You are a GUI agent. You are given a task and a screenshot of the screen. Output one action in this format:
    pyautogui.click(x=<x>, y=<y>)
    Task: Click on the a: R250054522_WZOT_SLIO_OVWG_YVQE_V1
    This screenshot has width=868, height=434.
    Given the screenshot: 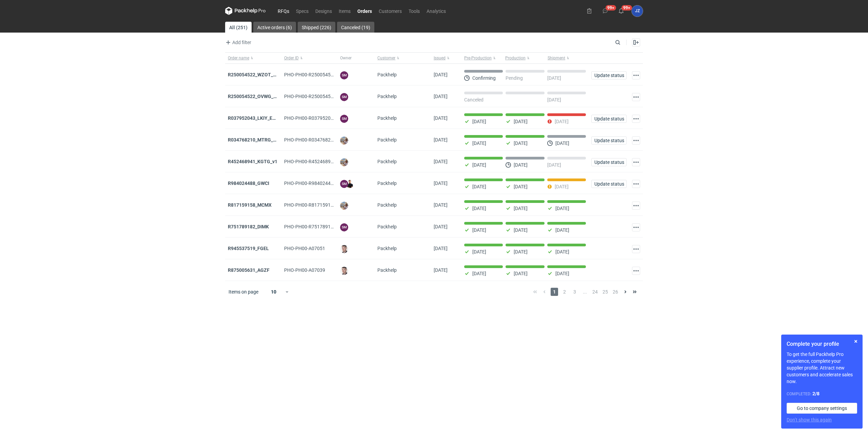 What is the action you would take?
    pyautogui.click(x=275, y=75)
    